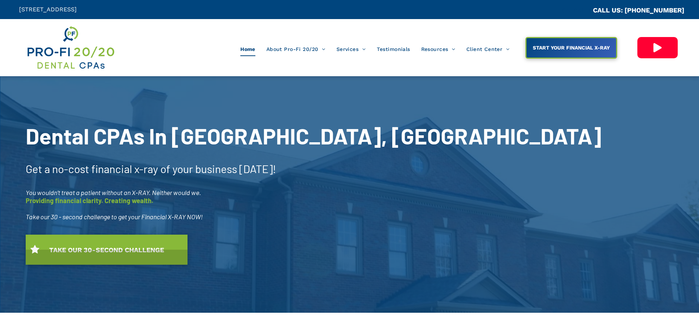 This screenshot has height=334, width=699. What do you see at coordinates (38, 169) in the screenshot?
I see `span: Get a` at bounding box center [38, 169].